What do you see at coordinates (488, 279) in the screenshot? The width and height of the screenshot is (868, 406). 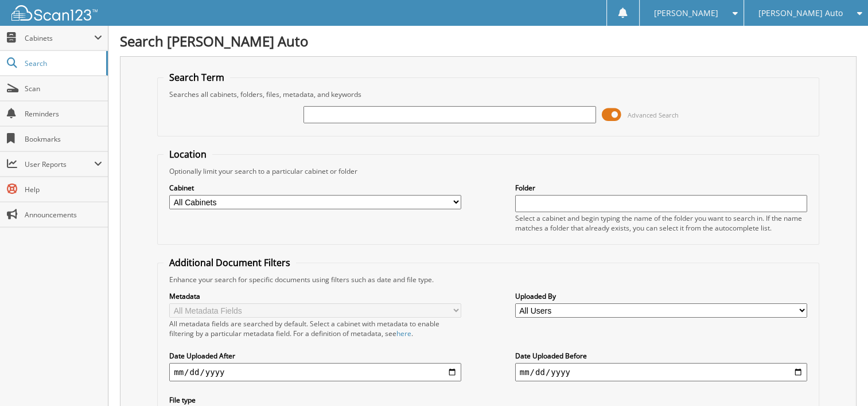 I see `div: Enhance your search for specific documents using filters such as date and file type.` at bounding box center [488, 279].